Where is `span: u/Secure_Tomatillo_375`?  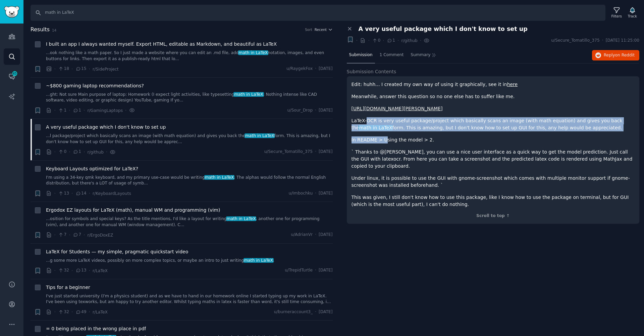
span: u/Secure_Tomatillo_375 is located at coordinates (576, 41).